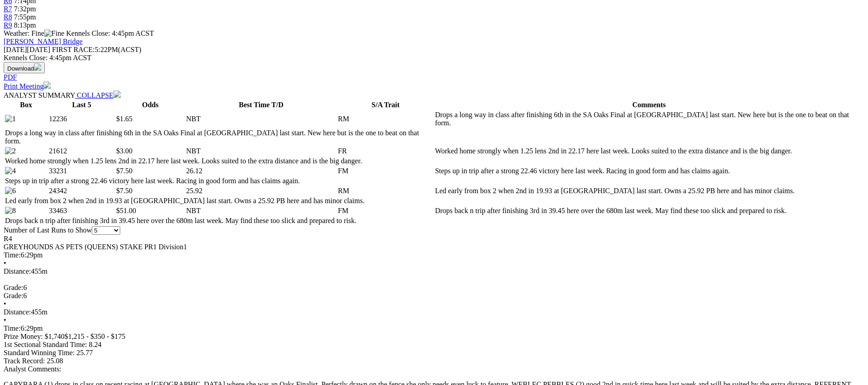 The image size is (868, 385). What do you see at coordinates (95, 337) in the screenshot?
I see `span: $1,215 - $350 - $175` at bounding box center [95, 337].